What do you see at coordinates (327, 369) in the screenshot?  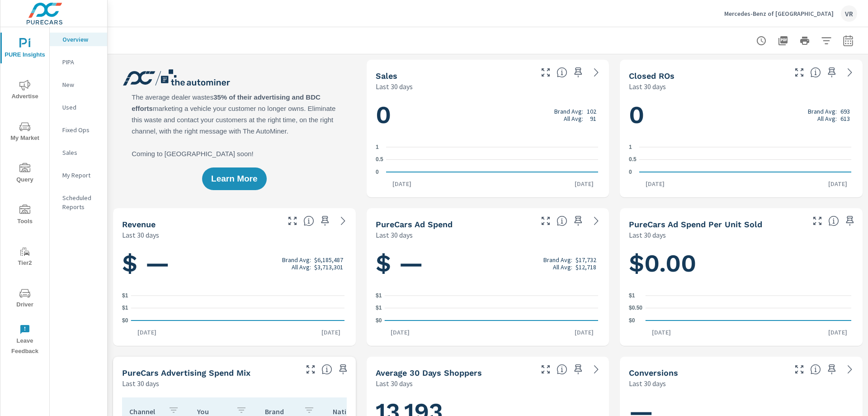 I see `span: This table looks at how you compare to the amount of budget you spend per channel as opposed to y...` at bounding box center [327, 369].